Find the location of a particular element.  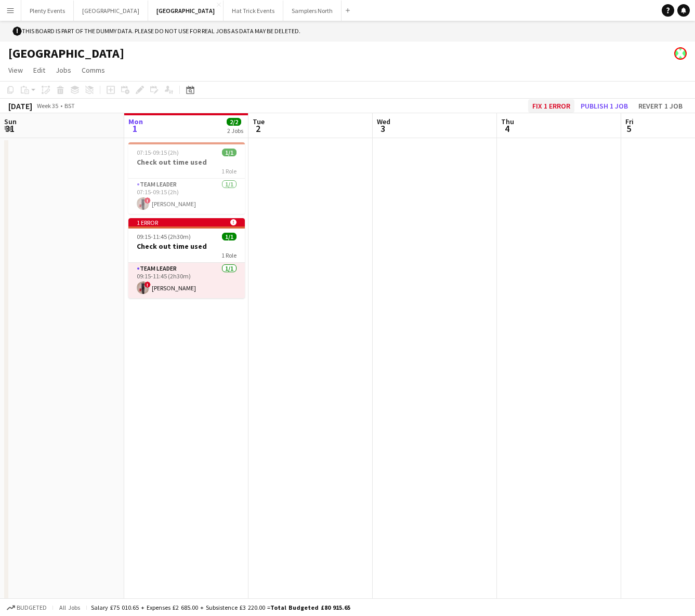

span: 09:15-11:45 (2h30m) is located at coordinates (164, 236).